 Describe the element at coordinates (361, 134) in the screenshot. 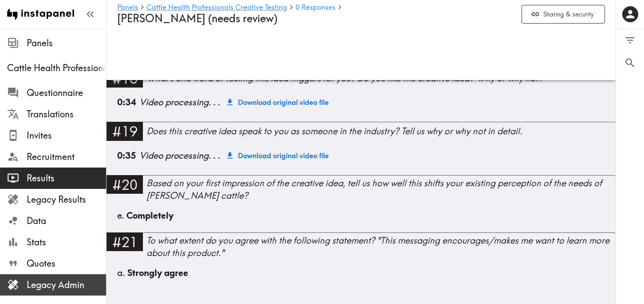

I see `a: #19Does this creative idea speak to you as someone in the industry? Tell us why or why not in det...` at that location.